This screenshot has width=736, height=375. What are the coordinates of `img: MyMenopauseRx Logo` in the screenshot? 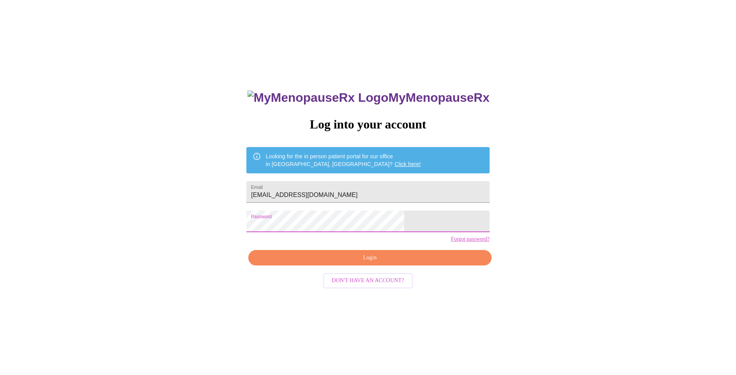 It's located at (318, 97).